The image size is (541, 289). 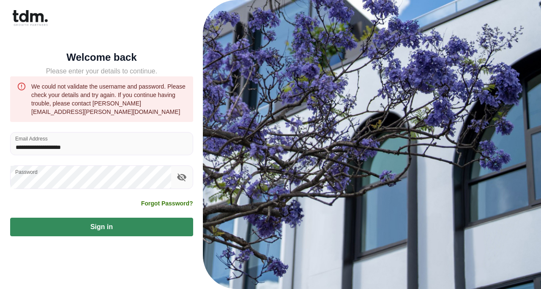 What do you see at coordinates (31, 139) in the screenshot?
I see `label: Email Address` at bounding box center [31, 139].